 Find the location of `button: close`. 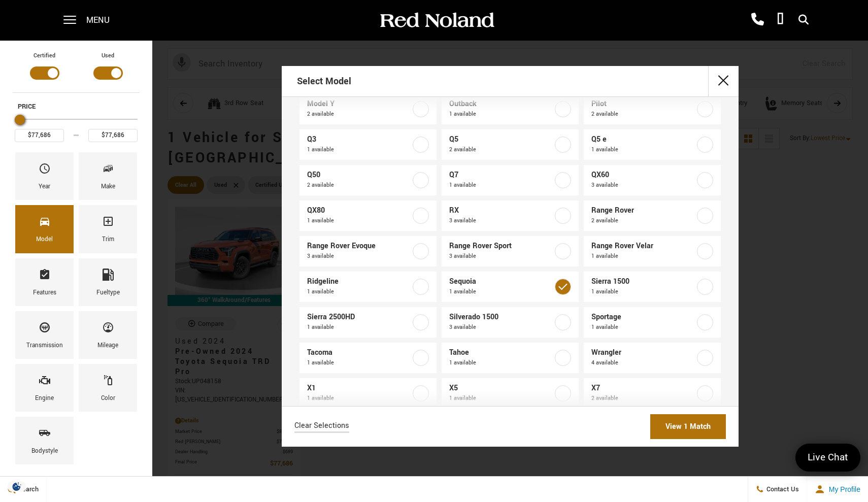

button: close is located at coordinates (723, 81).